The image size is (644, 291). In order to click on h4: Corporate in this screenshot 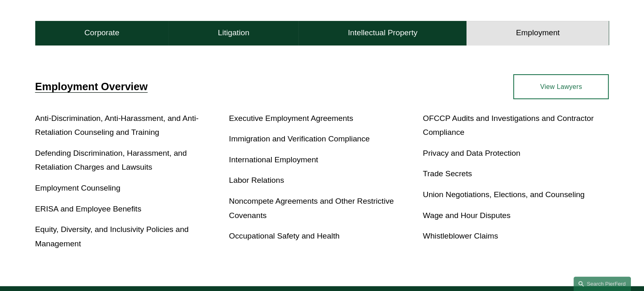, I will do `click(101, 33)`.